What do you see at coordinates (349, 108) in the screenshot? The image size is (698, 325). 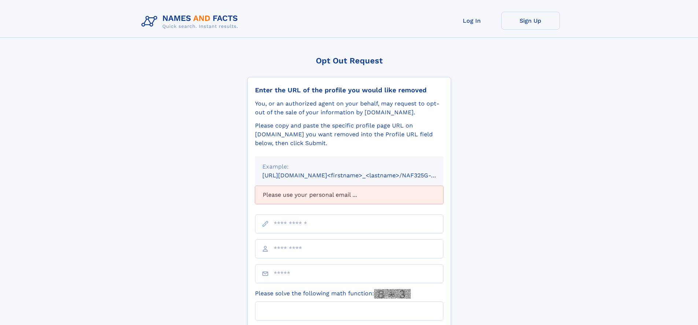 I see `div: You, or an authorized agent on your behalf, may request to opt-out of the sale of your informatio...` at bounding box center [349, 108].